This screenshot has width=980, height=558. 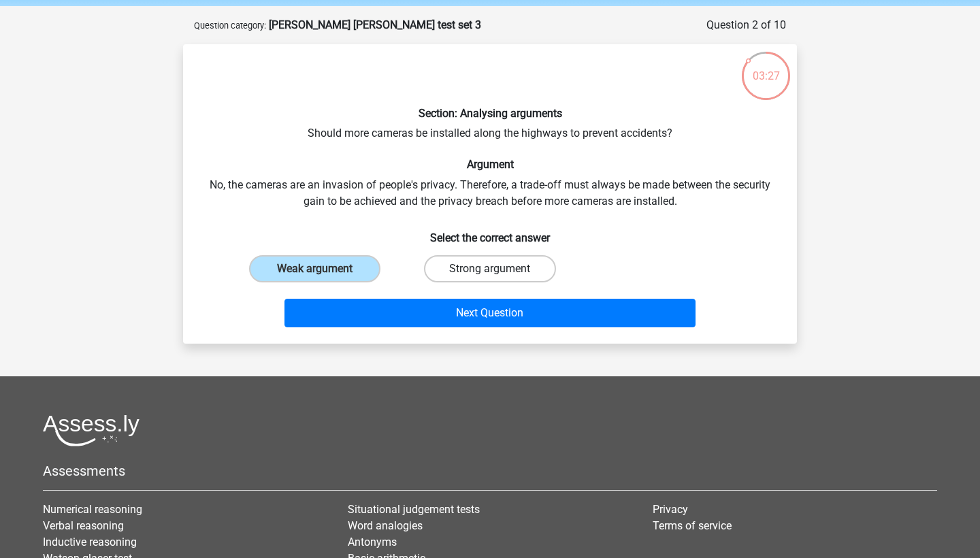 What do you see at coordinates (90, 541) in the screenshot?
I see `a: Inductive reasoning` at bounding box center [90, 541].